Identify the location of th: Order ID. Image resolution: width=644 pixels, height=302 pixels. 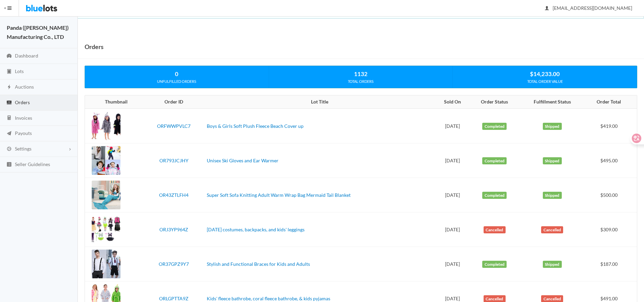
(174, 102).